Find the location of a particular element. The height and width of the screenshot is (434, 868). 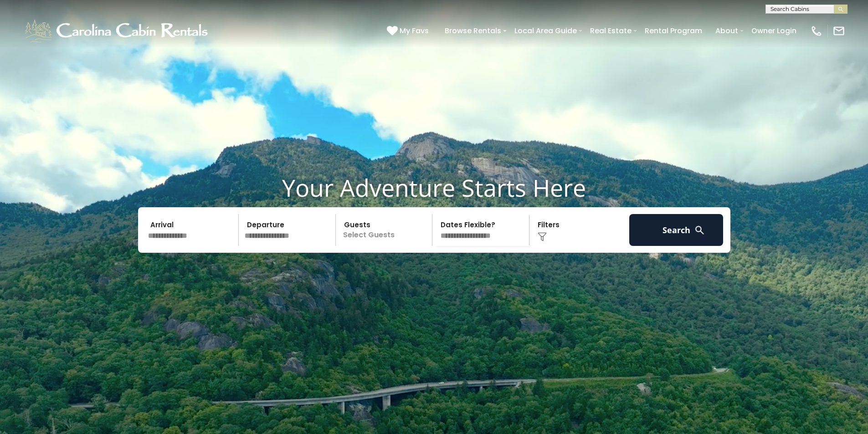

a: Browse Rentals is located at coordinates (473, 31).